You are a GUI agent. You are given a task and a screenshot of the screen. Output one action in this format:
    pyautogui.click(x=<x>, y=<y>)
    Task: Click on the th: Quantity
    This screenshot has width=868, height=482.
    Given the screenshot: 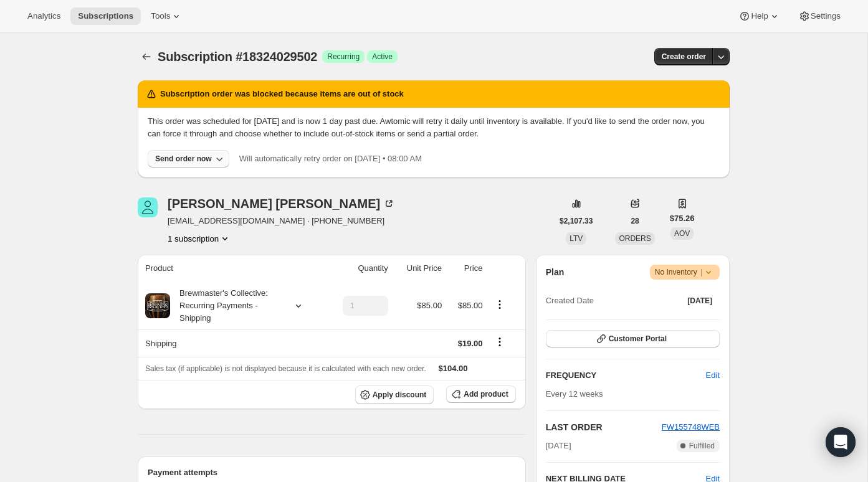 What is the action you would take?
    pyautogui.click(x=358, y=269)
    